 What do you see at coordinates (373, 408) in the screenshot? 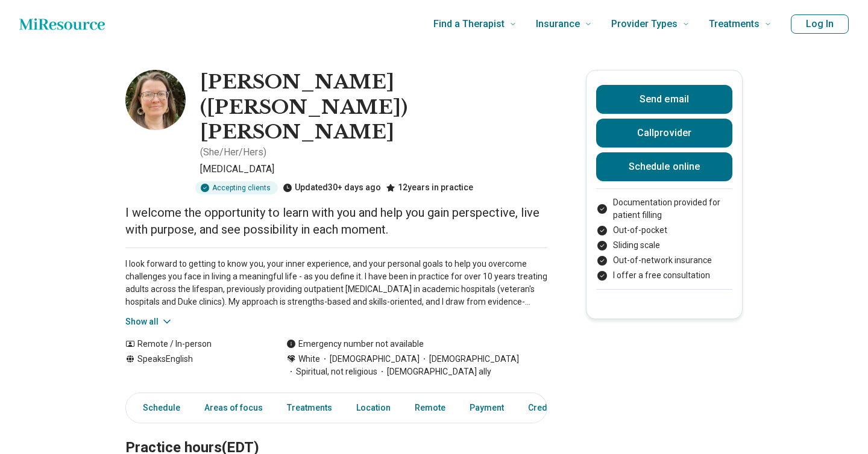
I see `a: Location` at bounding box center [373, 408].